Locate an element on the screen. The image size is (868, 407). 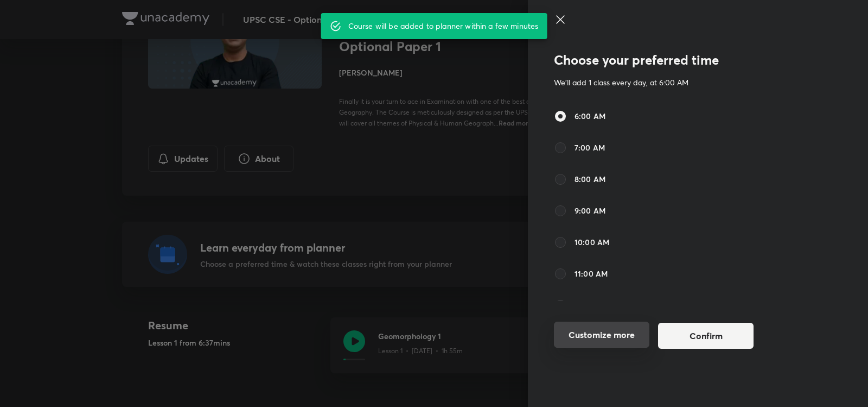
span: 8:00 AM is located at coordinates (590, 178).